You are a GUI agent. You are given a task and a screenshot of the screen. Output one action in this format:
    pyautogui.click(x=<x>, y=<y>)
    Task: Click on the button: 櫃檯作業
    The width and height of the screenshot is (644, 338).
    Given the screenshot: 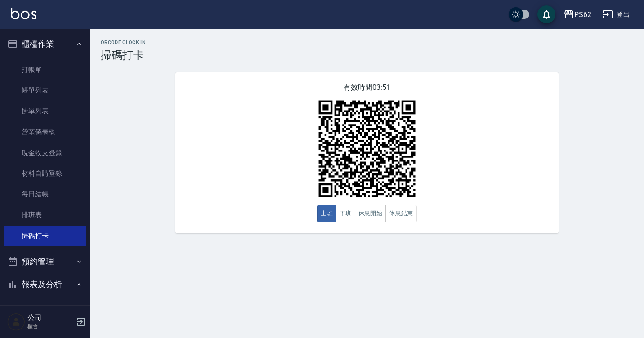 What is the action you would take?
    pyautogui.click(x=45, y=44)
    